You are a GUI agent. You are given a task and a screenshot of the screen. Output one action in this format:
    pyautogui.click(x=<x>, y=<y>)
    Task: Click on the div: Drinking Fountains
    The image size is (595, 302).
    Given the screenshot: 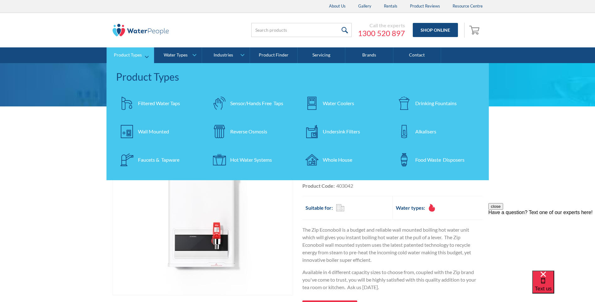 What is the action you would take?
    pyautogui.click(x=436, y=103)
    